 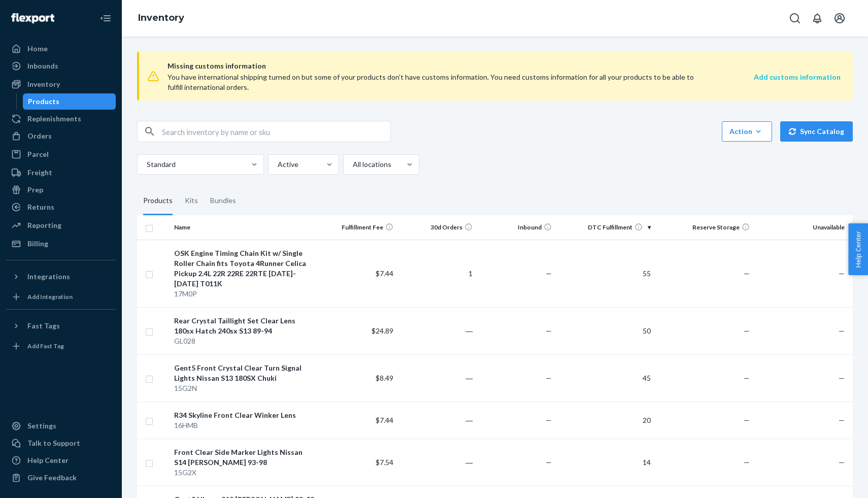 What do you see at coordinates (244, 425) in the screenshot?
I see `div: 16HMB` at bounding box center [244, 425].